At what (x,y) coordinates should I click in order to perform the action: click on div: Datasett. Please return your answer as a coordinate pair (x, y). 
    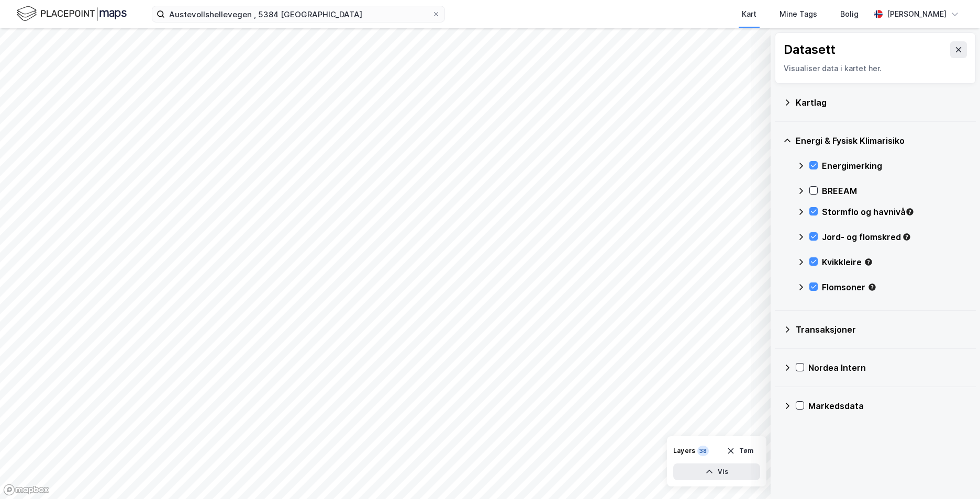
    Looking at the image, I should click on (809, 50).